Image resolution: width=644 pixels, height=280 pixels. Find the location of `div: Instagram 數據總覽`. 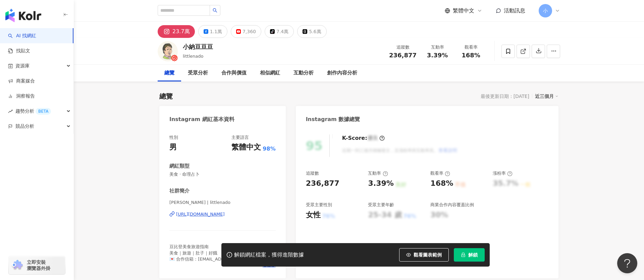

div: Instagram 數據總覽 is located at coordinates (333, 119).